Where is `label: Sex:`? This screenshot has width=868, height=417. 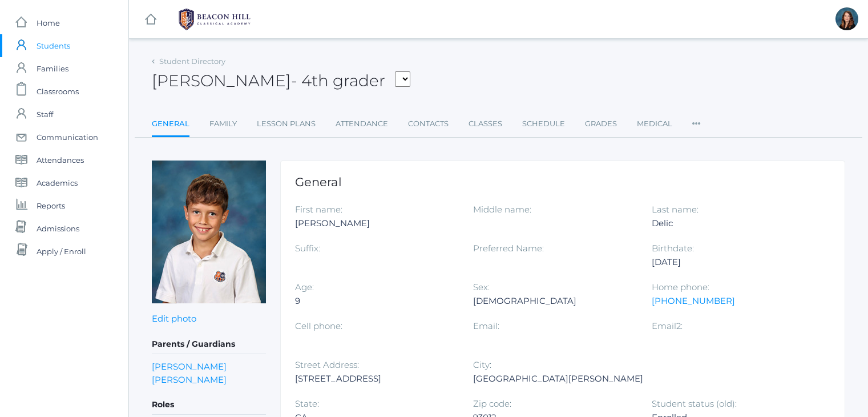
label: Sex: is located at coordinates (481, 287).